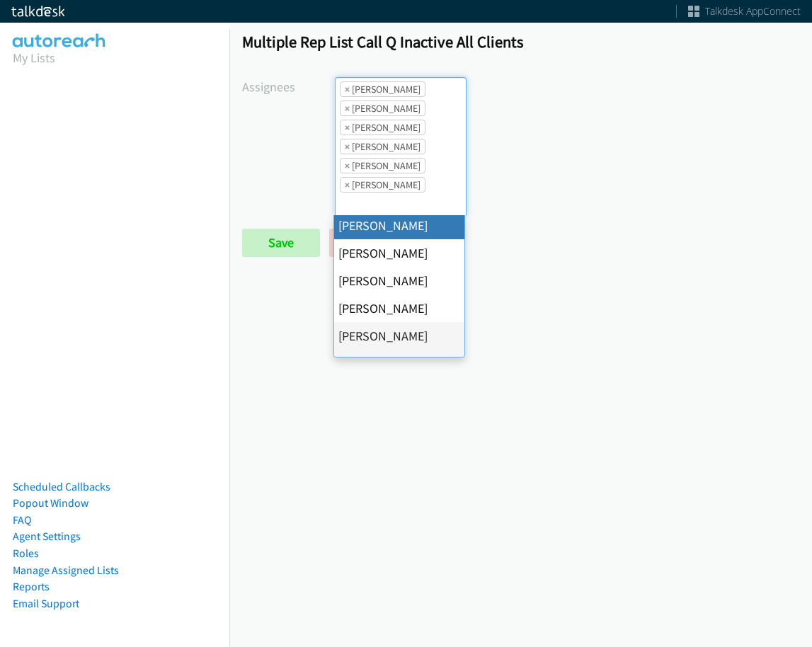 This screenshot has height=647, width=812. I want to click on li: Jasmin Martinez, so click(383, 147).